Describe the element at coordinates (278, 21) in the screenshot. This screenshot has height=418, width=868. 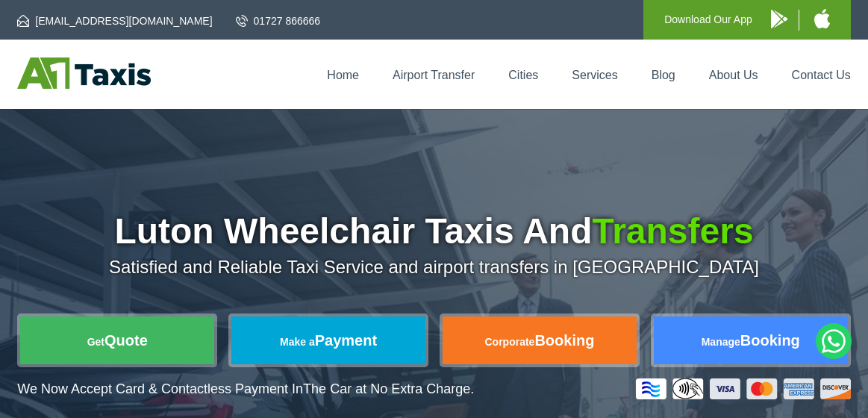
I see `a: 01727 866666` at that location.